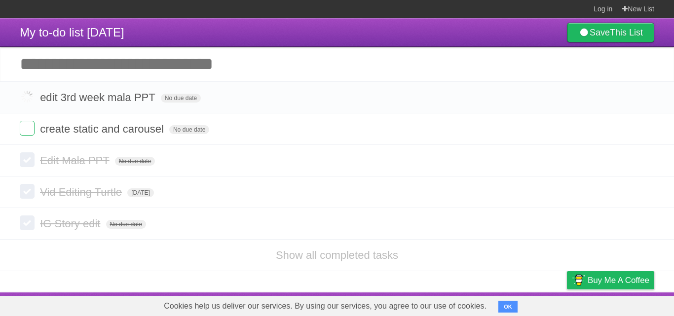 The width and height of the screenshot is (674, 316). Describe the element at coordinates (618, 280) in the screenshot. I see `span: Buy me a coffee` at that location.